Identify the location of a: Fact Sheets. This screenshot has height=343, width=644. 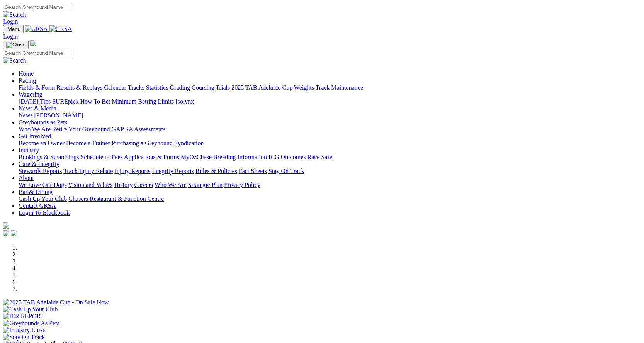
(253, 171).